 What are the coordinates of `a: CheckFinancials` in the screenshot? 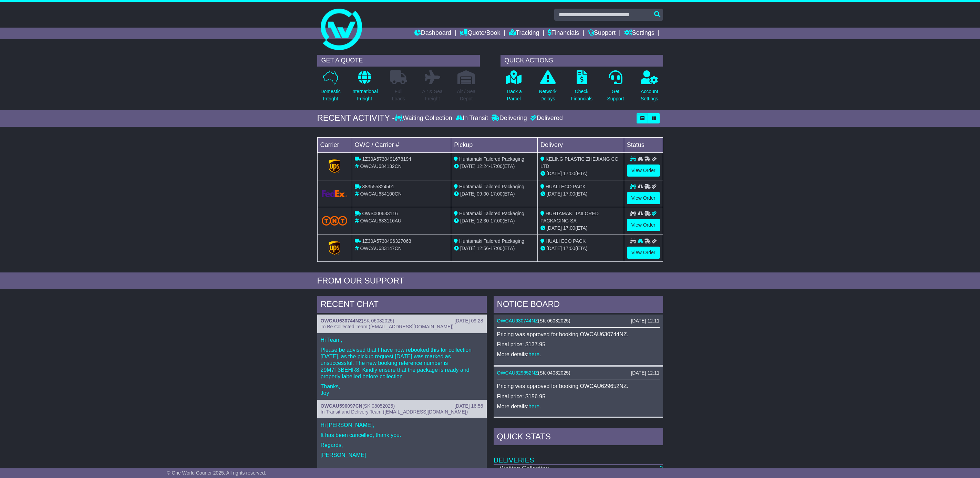 It's located at (582, 88).